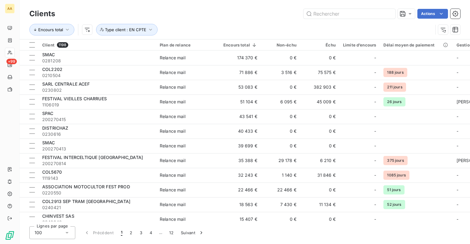  What do you see at coordinates (127, 30) in the screenshot?
I see `button: Type client : EN CPTE` at bounding box center [127, 30].